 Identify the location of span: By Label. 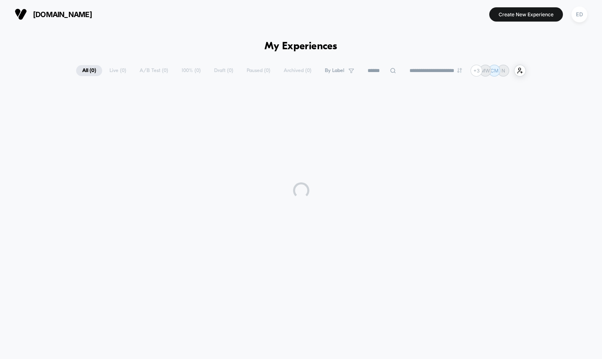
(334, 70).